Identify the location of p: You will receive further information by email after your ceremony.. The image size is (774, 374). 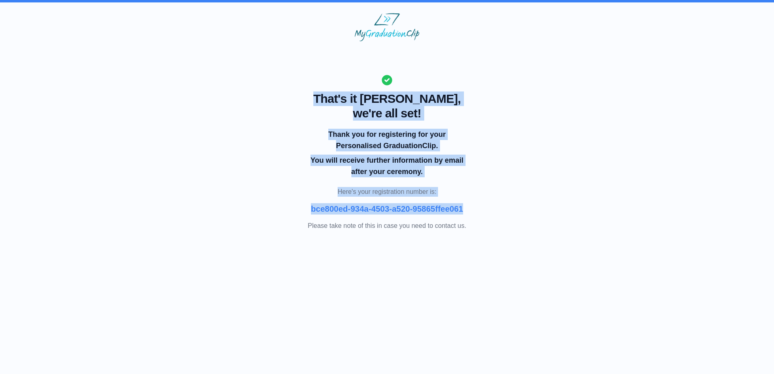
(387, 166).